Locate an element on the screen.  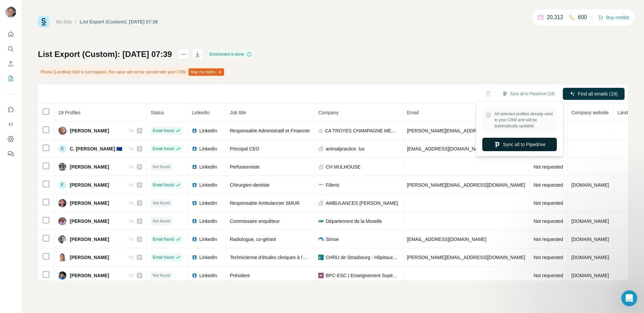
span: Email is located at coordinates (413, 113).